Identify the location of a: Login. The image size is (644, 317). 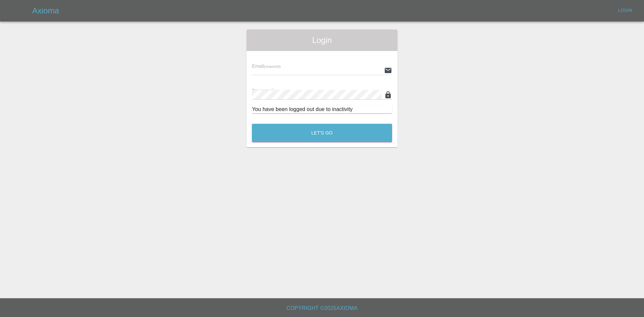
(626, 10).